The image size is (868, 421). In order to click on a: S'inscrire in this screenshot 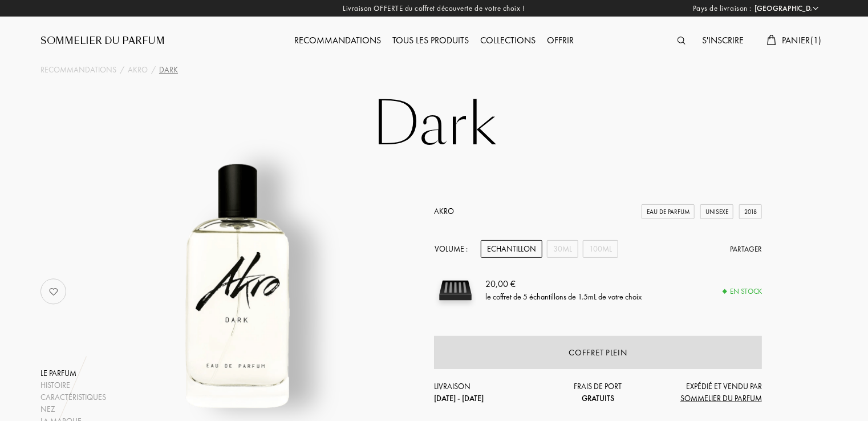, I will do `click(724, 40)`.